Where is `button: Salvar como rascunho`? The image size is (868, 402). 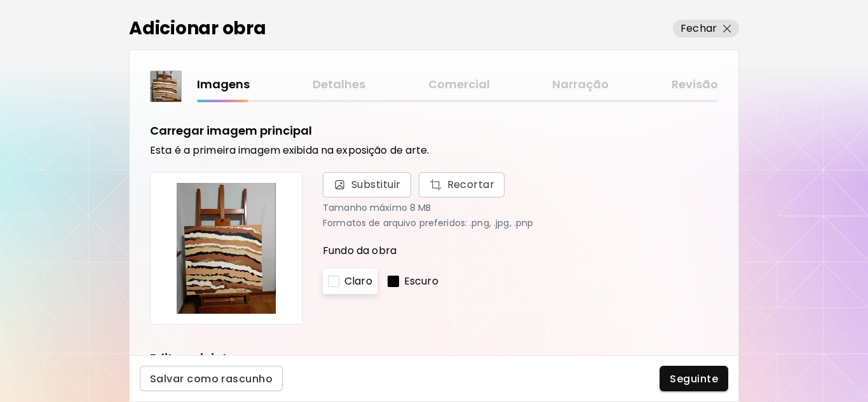 button: Salvar como rascunho is located at coordinates (211, 379).